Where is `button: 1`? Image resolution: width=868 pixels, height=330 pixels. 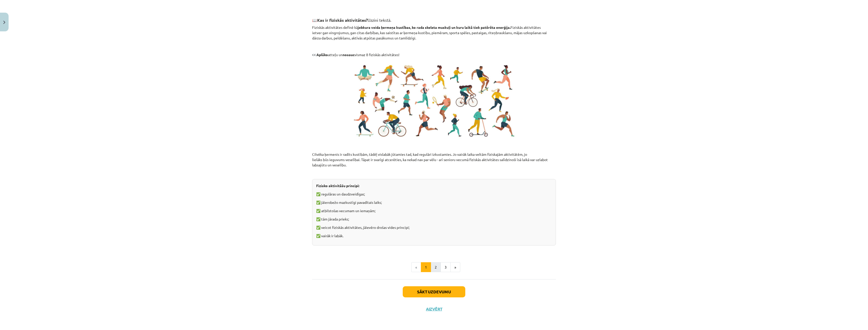 button: 1 is located at coordinates (426, 267).